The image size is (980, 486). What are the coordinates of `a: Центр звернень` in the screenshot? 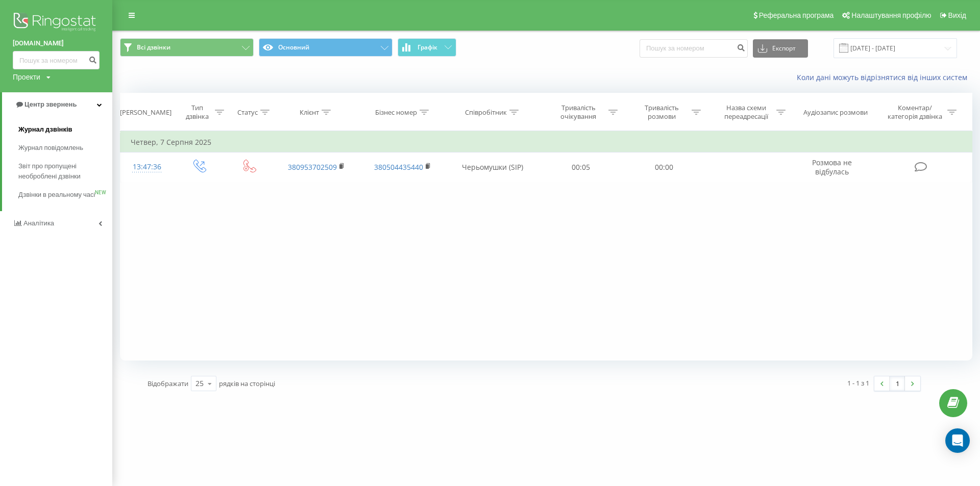 It's located at (57, 105).